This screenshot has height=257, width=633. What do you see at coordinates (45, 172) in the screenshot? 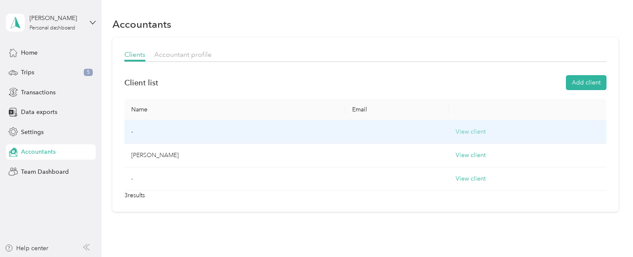
I see `span: Team Dashboard` at bounding box center [45, 172].